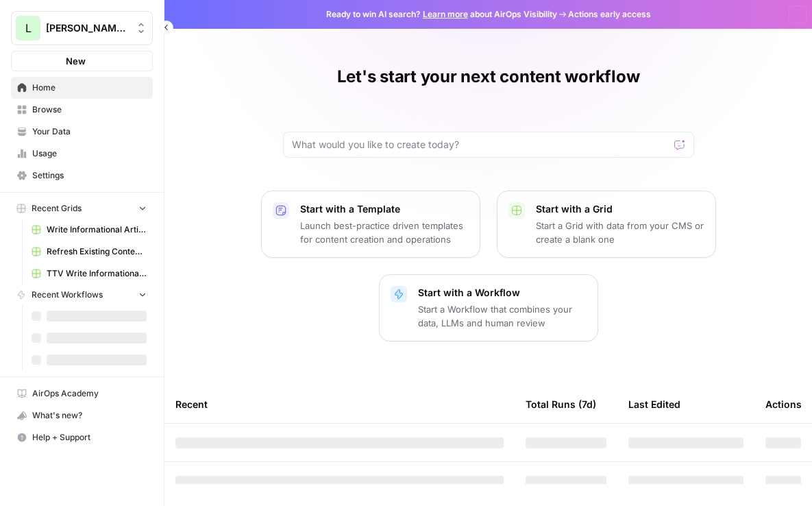 The width and height of the screenshot is (812, 506). Describe the element at coordinates (82, 110) in the screenshot. I see `a: Browse` at that location.